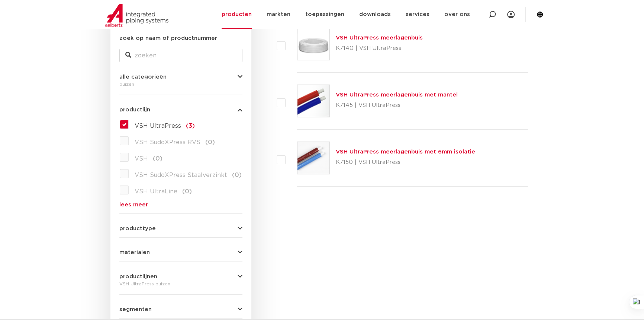 The image size is (644, 320). Describe the element at coordinates (180, 283) in the screenshot. I see `div: VSH UltraPress buizen` at that location.